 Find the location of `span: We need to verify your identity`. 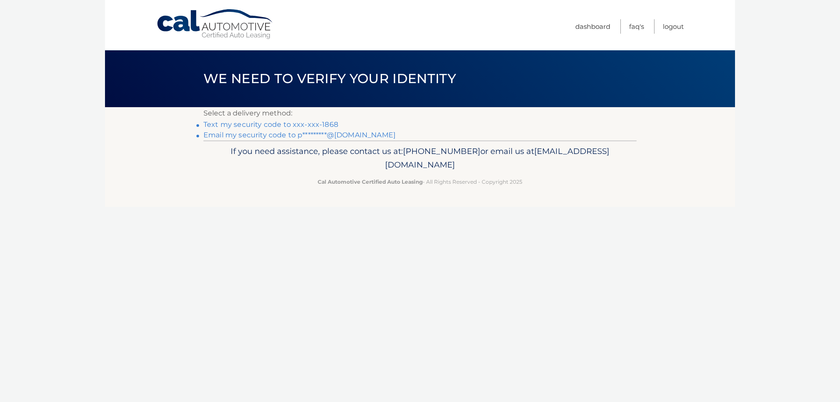

span: We need to verify your identity is located at coordinates (330, 78).